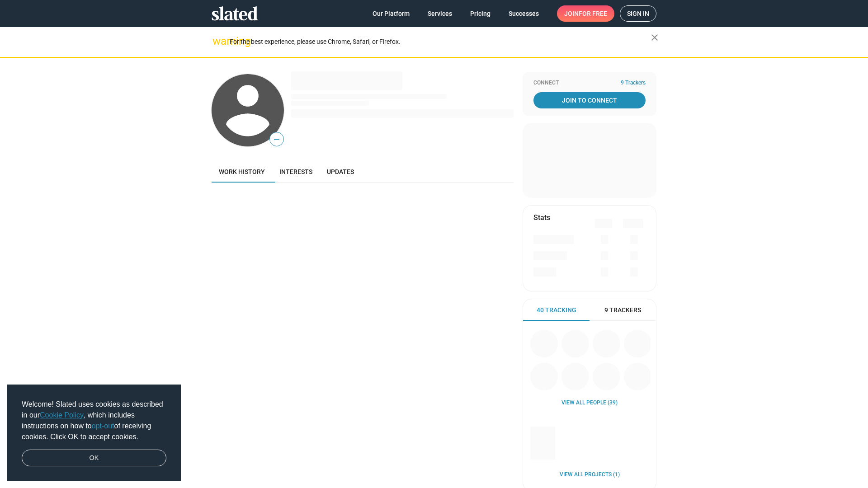 This screenshot has width=868, height=488. I want to click on div: For the best experience, please use Chrome, Safari, or Firefox., so click(440, 42).